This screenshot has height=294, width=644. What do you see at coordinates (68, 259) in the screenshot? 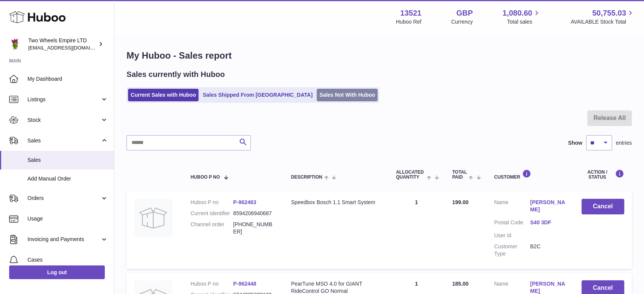
I see `span: Cases` at bounding box center [68, 259].